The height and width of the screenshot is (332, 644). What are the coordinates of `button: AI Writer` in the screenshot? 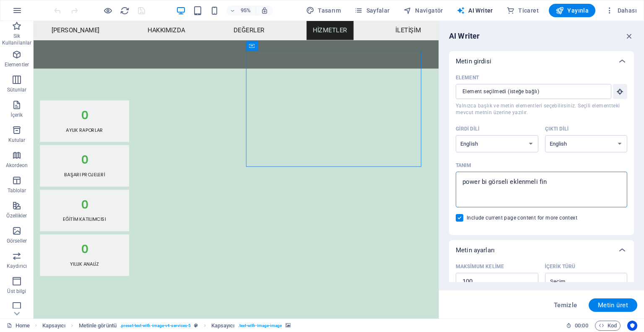 It's located at (475, 10).